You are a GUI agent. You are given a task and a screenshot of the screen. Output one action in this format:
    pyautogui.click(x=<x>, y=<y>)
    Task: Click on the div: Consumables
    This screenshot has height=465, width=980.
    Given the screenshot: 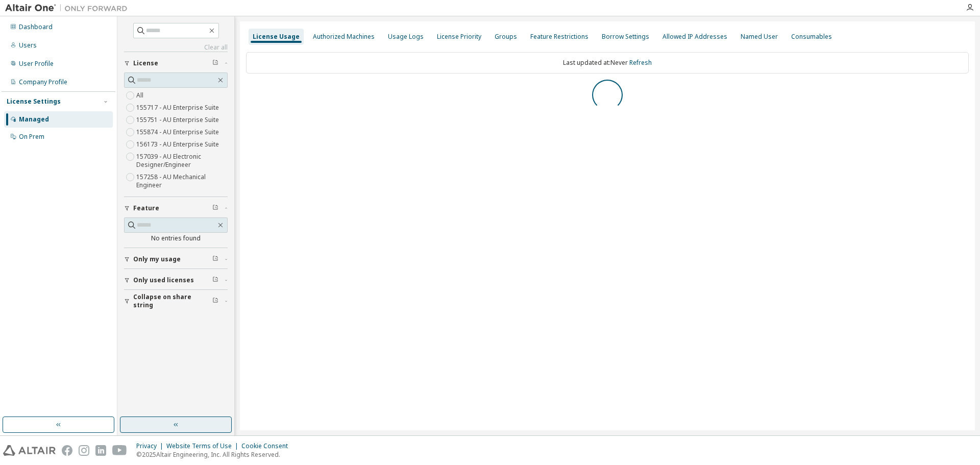 What is the action you would take?
    pyautogui.click(x=812, y=37)
    